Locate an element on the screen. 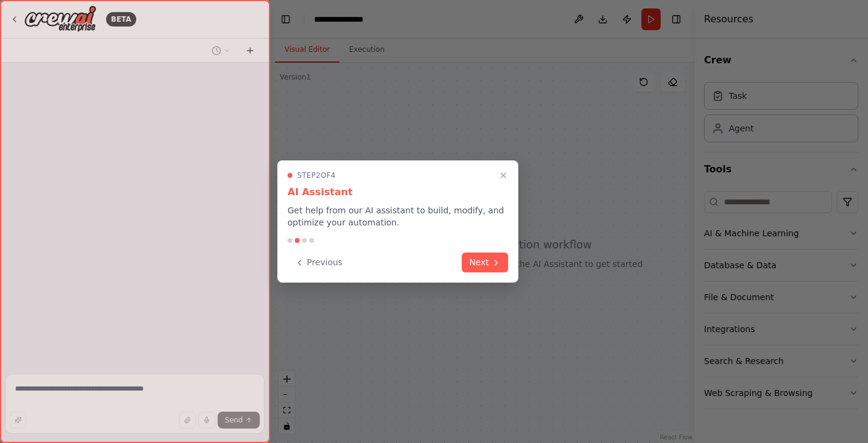 The width and height of the screenshot is (868, 443). button: Next is located at coordinates (485, 262).